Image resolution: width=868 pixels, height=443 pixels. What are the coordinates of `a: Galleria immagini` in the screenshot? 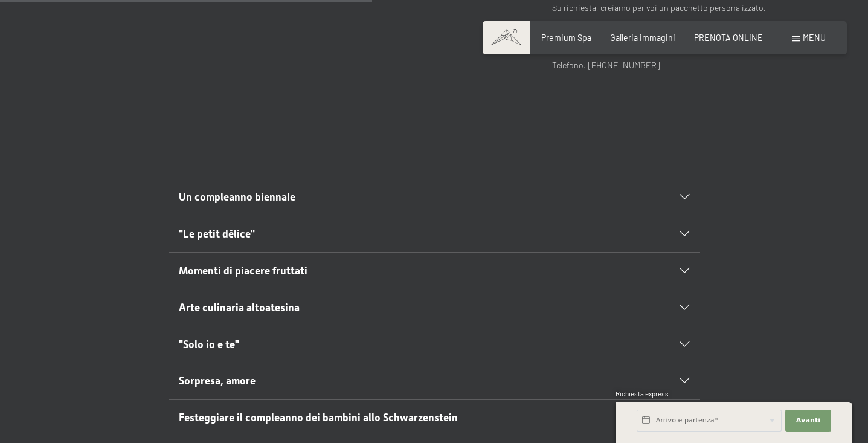 It's located at (643, 38).